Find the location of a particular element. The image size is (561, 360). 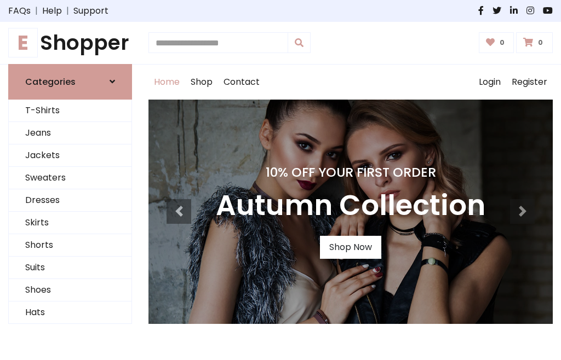

a: Register is located at coordinates (529, 82).